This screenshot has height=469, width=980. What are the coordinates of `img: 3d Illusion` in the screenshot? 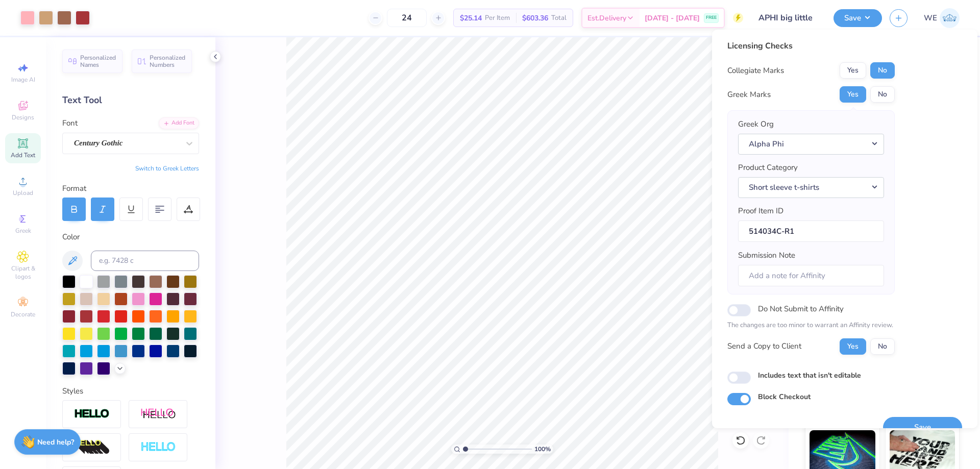 It's located at (92, 447).